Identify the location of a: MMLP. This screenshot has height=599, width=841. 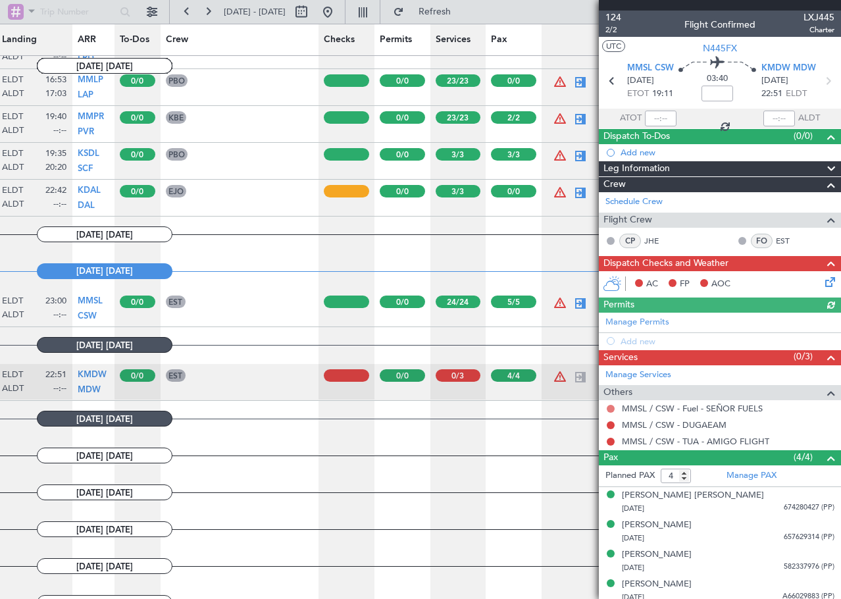
(90, 84).